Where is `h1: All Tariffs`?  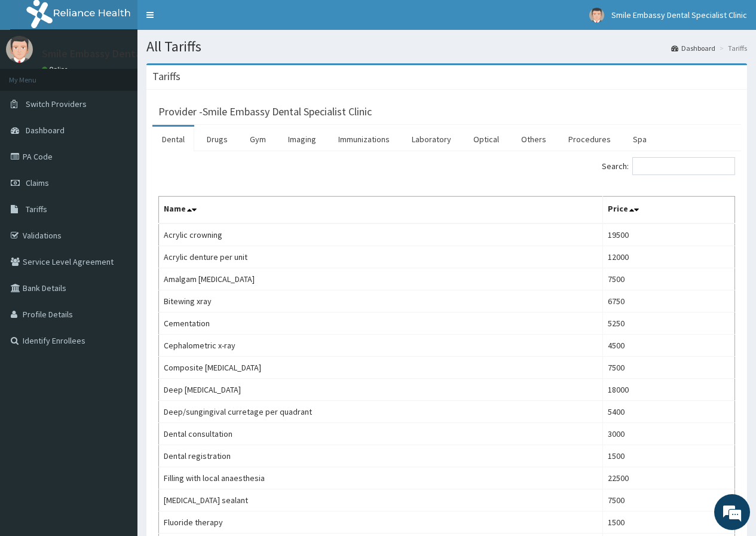 h1: All Tariffs is located at coordinates (446, 47).